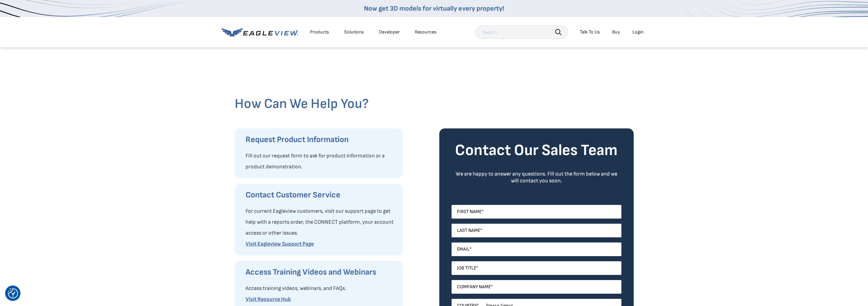 This screenshot has height=306, width=868. Describe the element at coordinates (434, 9) in the screenshot. I see `a: Now get 3D models for virtually every property!` at that location.